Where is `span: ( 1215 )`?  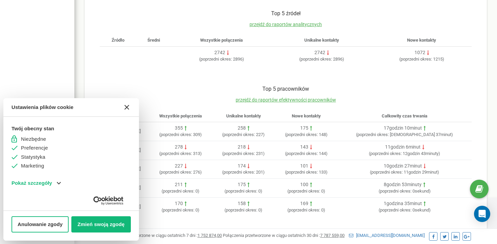 span: ( 1215 ) is located at coordinates (422, 59).